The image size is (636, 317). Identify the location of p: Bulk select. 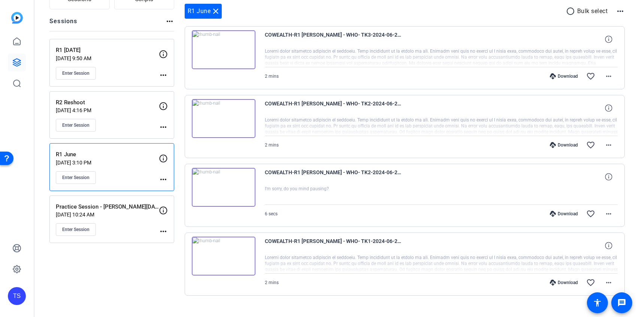
(592, 11).